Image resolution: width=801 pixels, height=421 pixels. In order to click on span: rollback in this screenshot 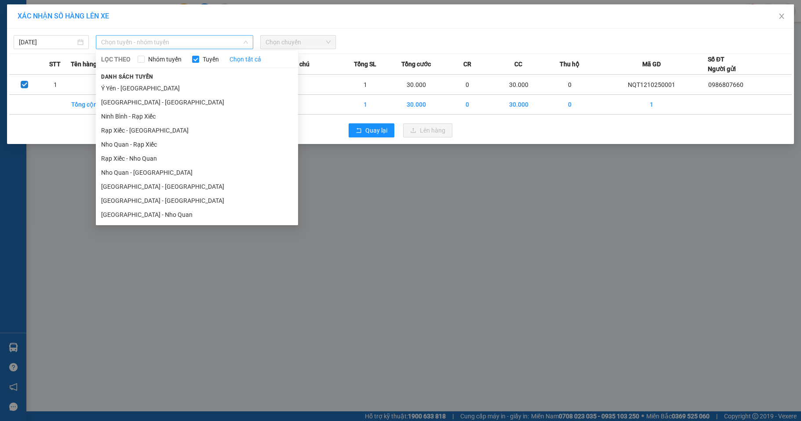, I will do `click(359, 131)`.